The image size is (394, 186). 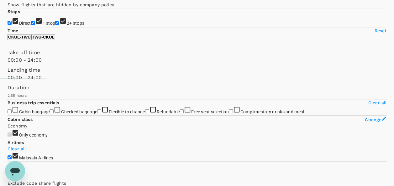 I want to click on strong: Cabin class, so click(x=20, y=119).